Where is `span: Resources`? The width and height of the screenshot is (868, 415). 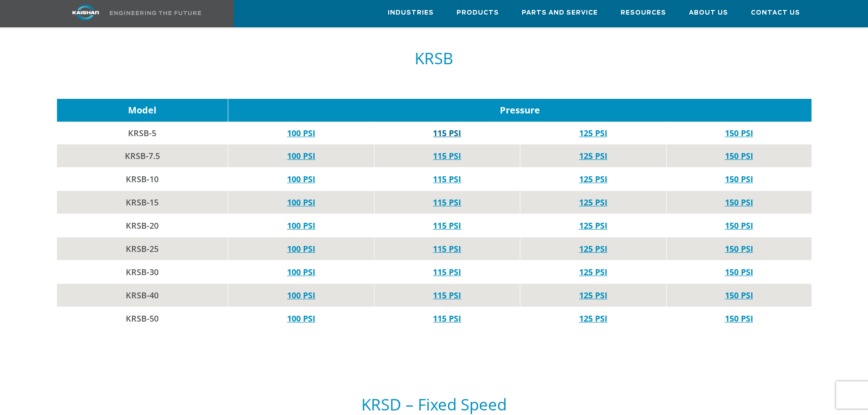 span: Resources is located at coordinates (643, 13).